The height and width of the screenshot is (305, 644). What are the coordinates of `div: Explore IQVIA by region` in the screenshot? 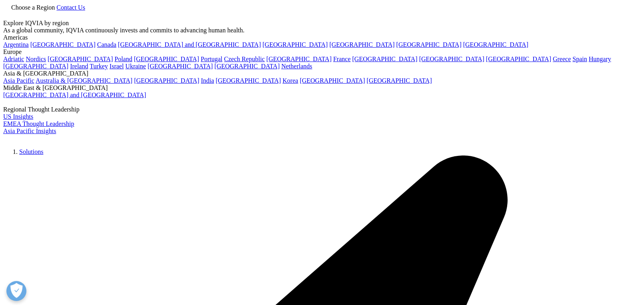 It's located at (322, 23).